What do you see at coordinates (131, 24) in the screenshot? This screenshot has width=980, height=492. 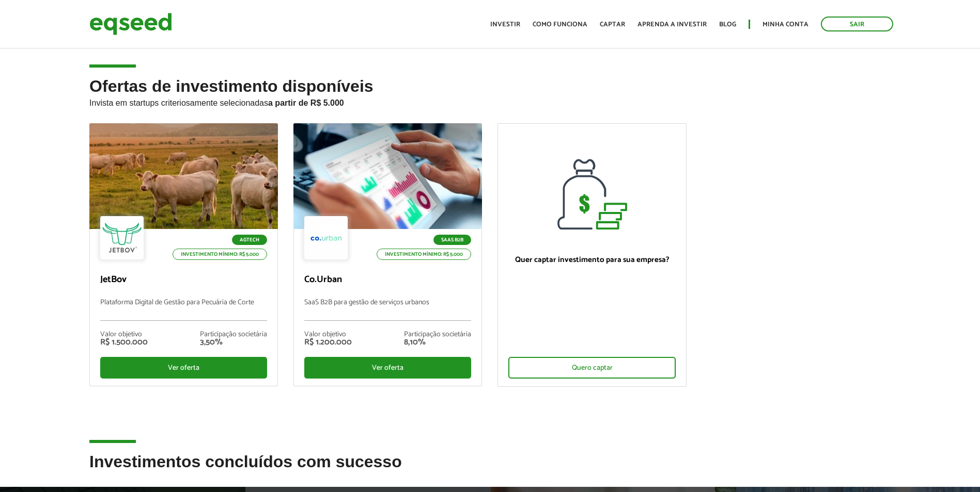 I see `img: EqSeed` at bounding box center [131, 24].